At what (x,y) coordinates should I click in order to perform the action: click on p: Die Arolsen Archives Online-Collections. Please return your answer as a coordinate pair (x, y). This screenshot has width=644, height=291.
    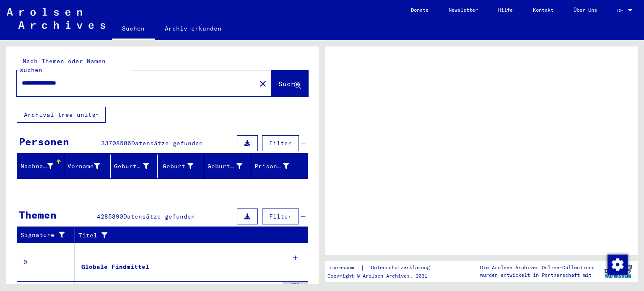
    Looking at the image, I should click on (537, 268).